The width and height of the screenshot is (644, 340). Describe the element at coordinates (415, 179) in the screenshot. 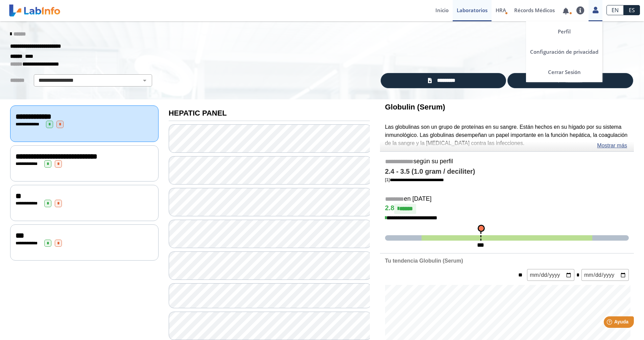

I see `a: [1]` at that location.